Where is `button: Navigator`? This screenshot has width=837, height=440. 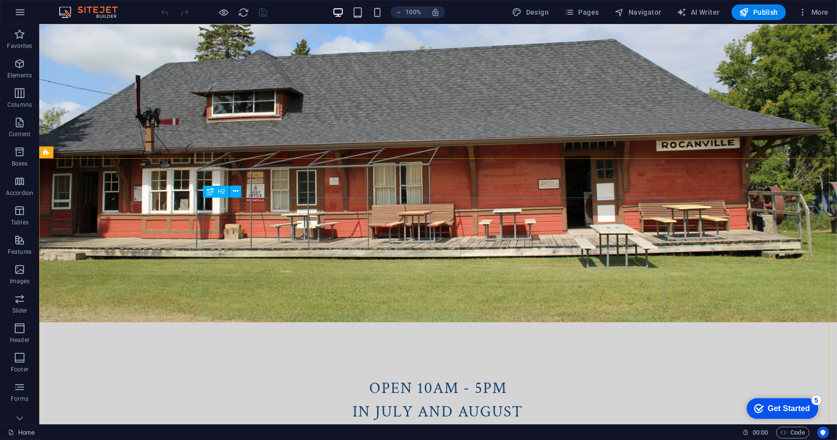 button: Navigator is located at coordinates (638, 12).